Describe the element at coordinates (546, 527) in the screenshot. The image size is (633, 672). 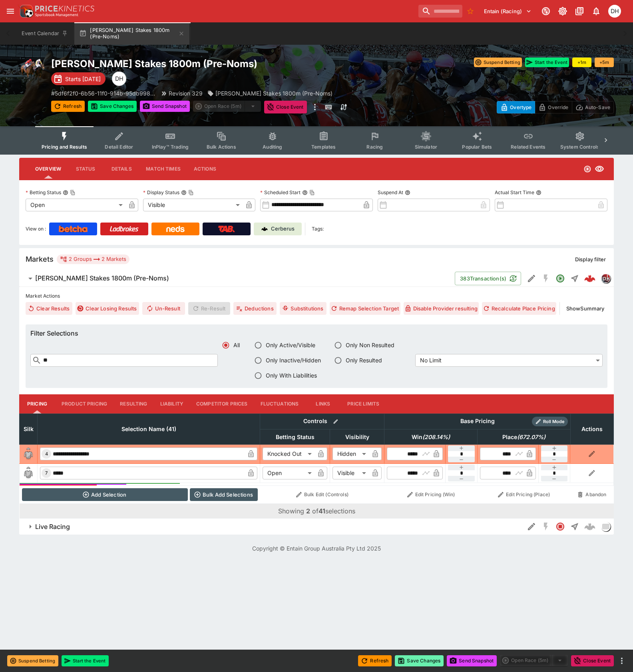
I see `button: SGM Disabled` at that location.